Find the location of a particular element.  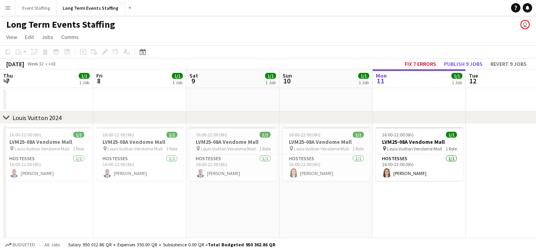

span: 12 is located at coordinates (473, 81).